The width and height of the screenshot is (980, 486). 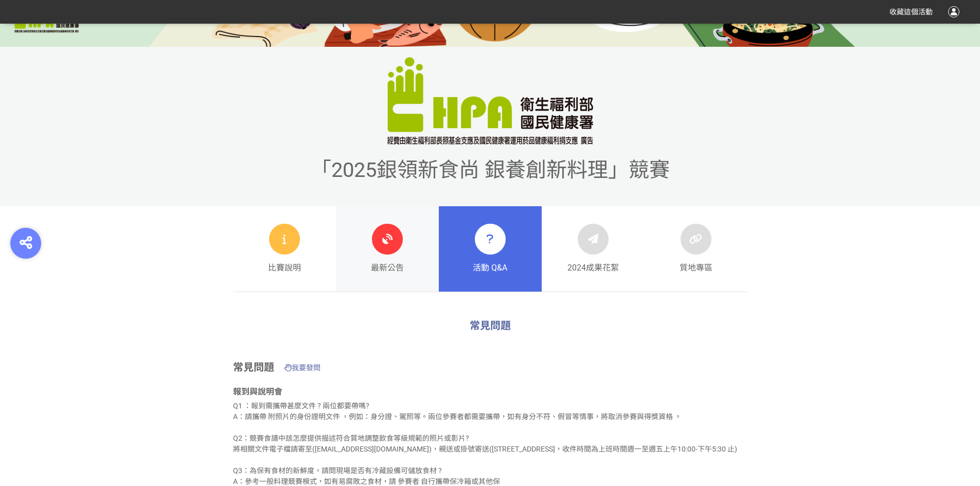 I want to click on span: 質地專區, so click(x=696, y=268).